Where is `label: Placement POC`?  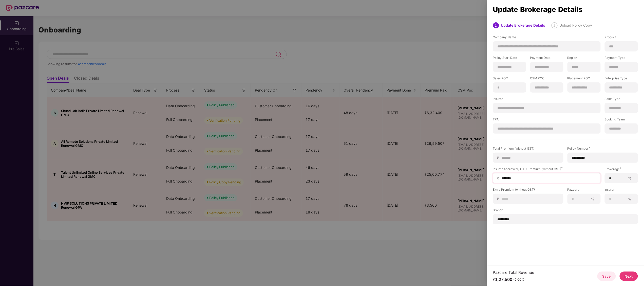
label: Placement POC is located at coordinates (584, 79).